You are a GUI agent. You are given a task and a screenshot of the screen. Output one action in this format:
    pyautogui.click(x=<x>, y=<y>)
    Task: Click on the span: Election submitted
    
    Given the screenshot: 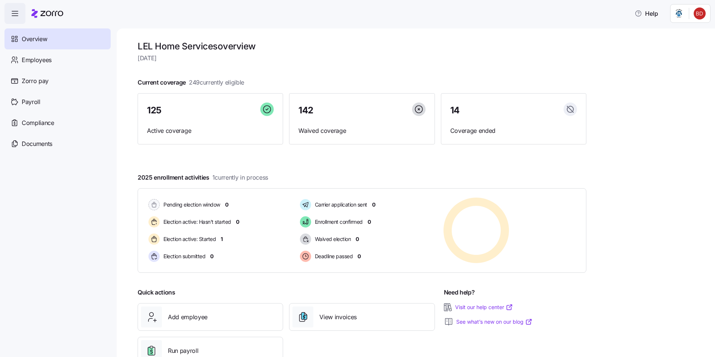 What is the action you would take?
    pyautogui.click(x=183, y=256)
    